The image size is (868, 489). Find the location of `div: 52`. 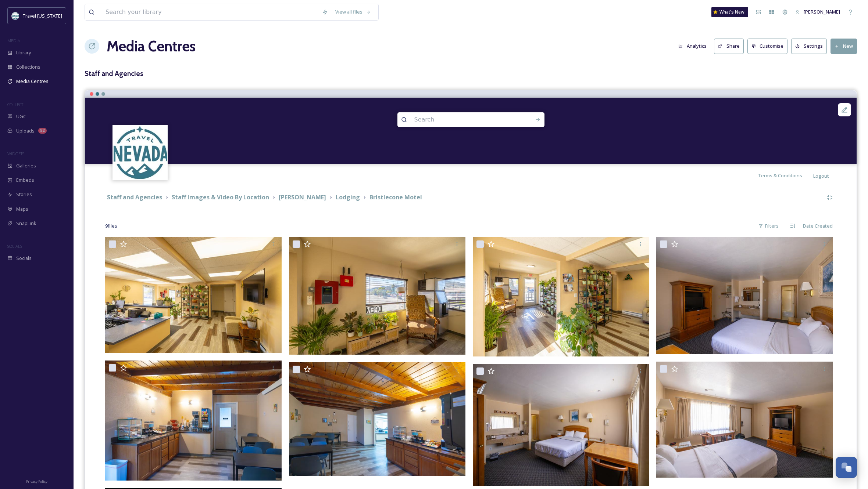

div: 52 is located at coordinates (42, 131).